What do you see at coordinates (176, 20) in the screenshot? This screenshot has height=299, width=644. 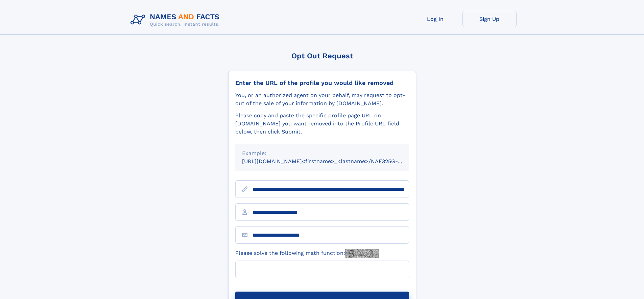 I see `img: Logo Names and Facts` at bounding box center [176, 20].